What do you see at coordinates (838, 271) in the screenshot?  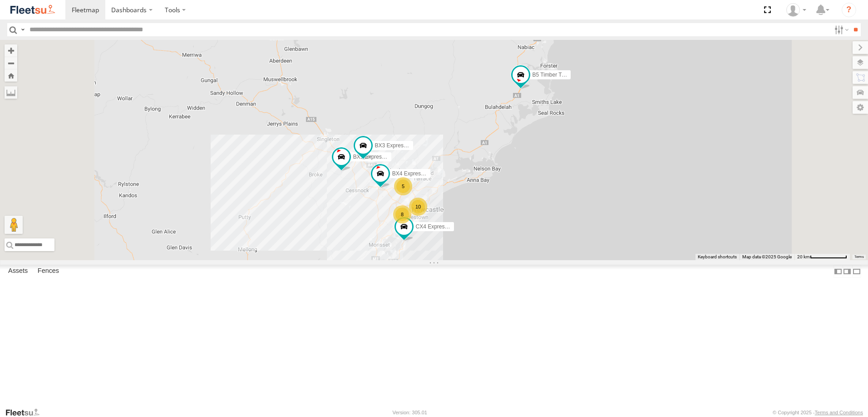 I see `label: Dock Summary Table to the Left` at bounding box center [838, 271].